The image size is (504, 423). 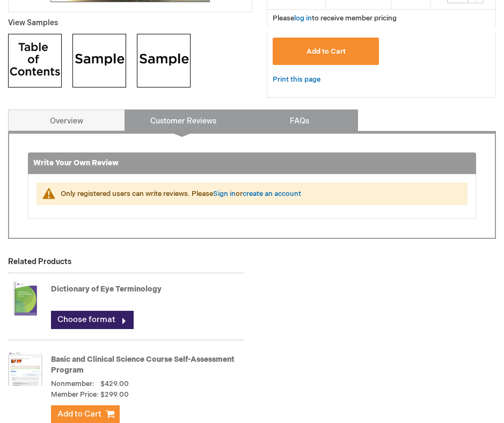 What do you see at coordinates (67, 120) in the screenshot?
I see `a: Overview` at bounding box center [67, 120].